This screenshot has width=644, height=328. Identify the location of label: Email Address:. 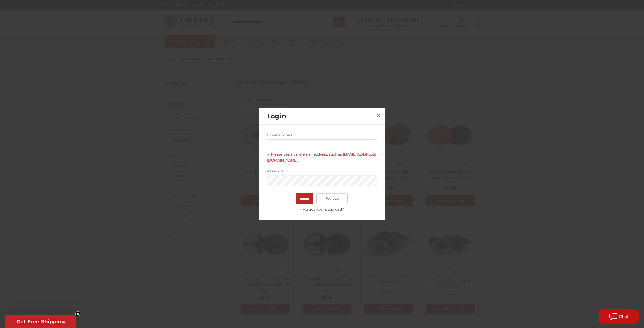
(322, 135).